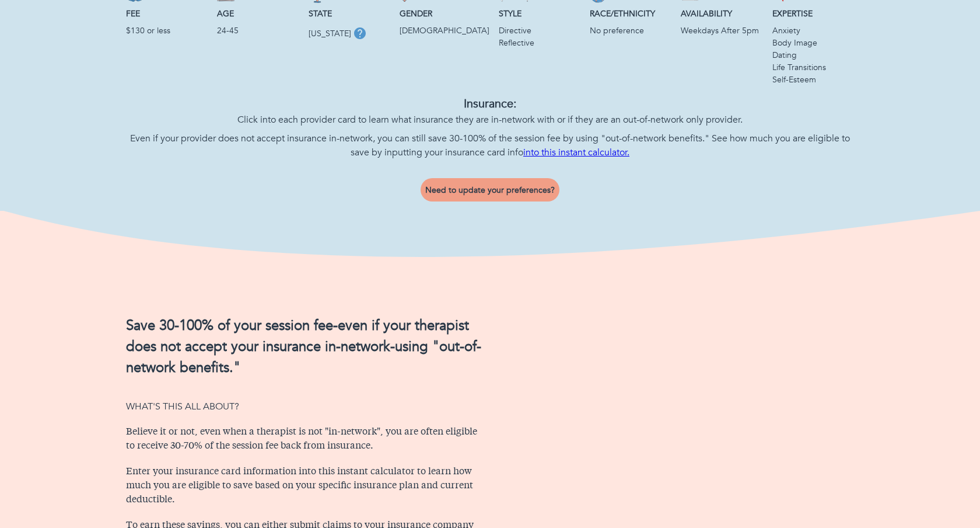 The image size is (980, 528). I want to click on p: Weekdays After 5pm, so click(721, 30).